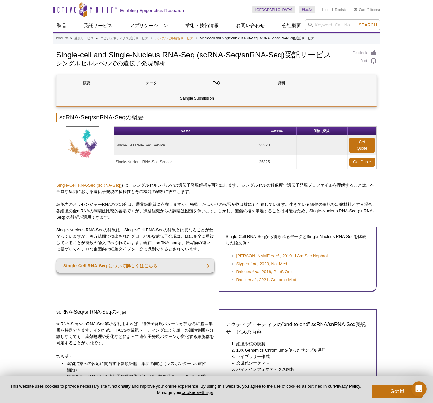 This screenshot has height=403, width=433. Describe the element at coordinates (174, 38) in the screenshot. I see `a: シングルセル解析サービス` at that location.